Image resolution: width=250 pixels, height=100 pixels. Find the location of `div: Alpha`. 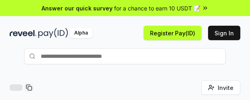

div: Alpha is located at coordinates (81, 33).